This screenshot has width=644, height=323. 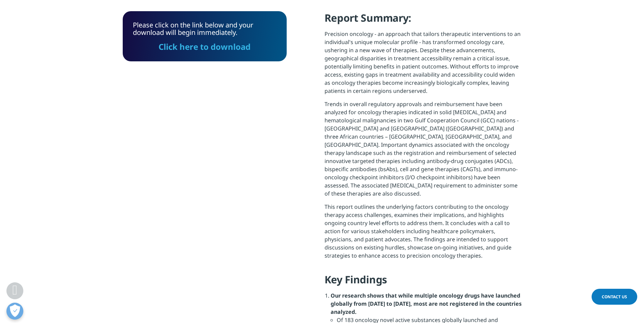 What do you see at coordinates (423, 151) in the screenshot?
I see `p: Trends in overall regulatory approvals and reimbursement have been analyzed for oncology therapie...` at bounding box center [423, 151].